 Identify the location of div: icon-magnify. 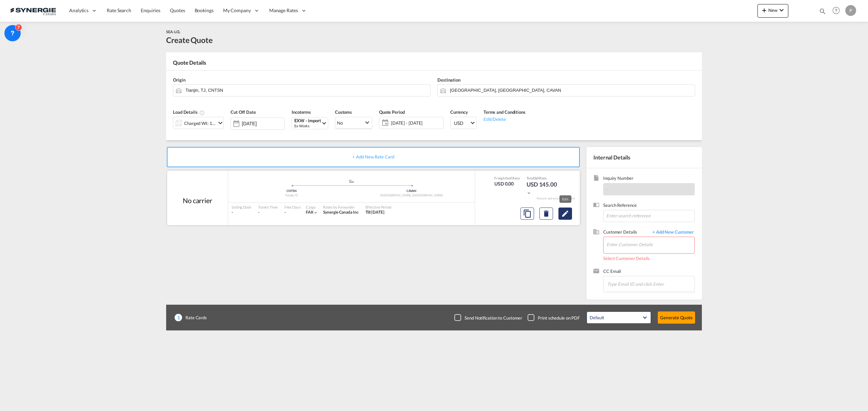
(822, 12).